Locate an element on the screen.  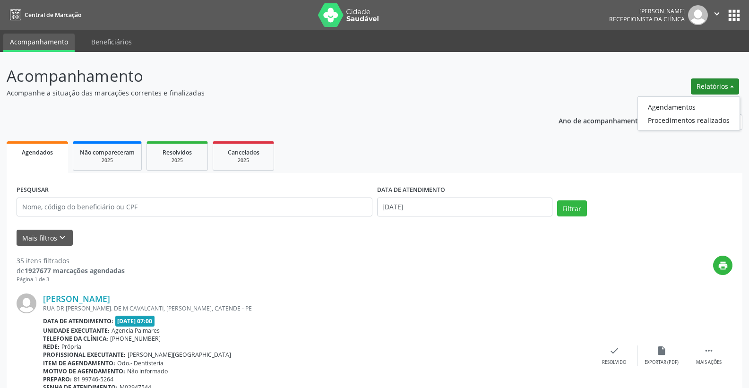
button: Mais filtroskeyboard_arrow_down is located at coordinates (44, 238).